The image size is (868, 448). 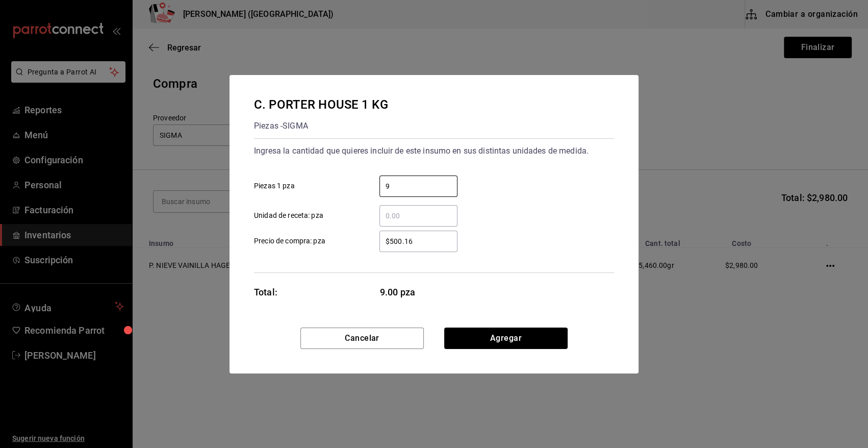 I want to click on button: Agregar, so click(x=506, y=338).